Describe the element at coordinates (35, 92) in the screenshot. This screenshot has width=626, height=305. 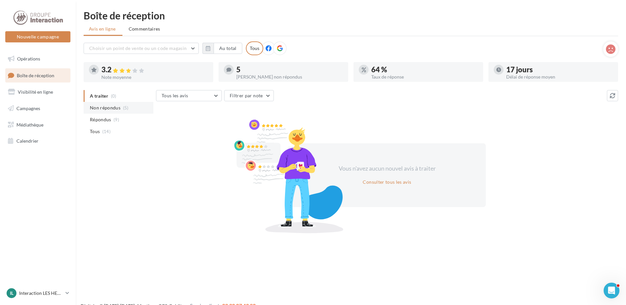
I see `span: Visibilité en ligne` at that location.